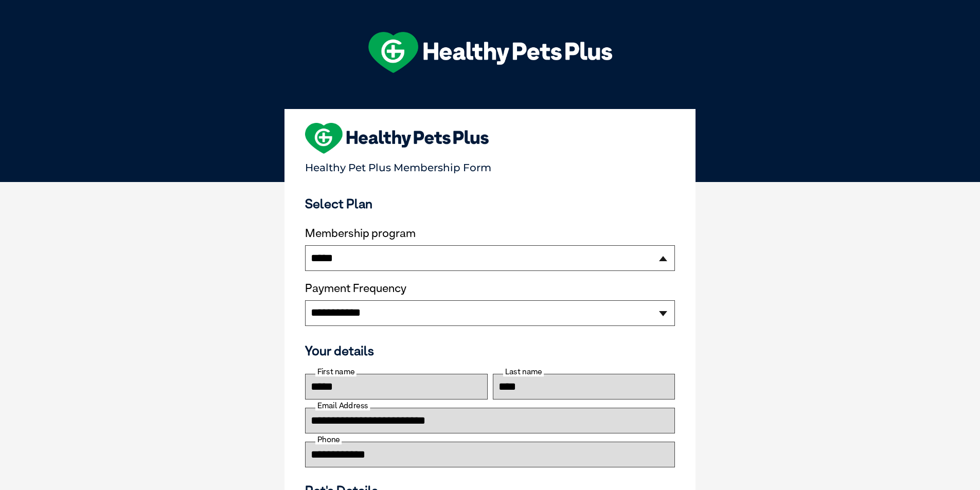 This screenshot has width=980, height=490. I want to click on p: Healthy Pet Plus Membership Form, so click(490, 165).